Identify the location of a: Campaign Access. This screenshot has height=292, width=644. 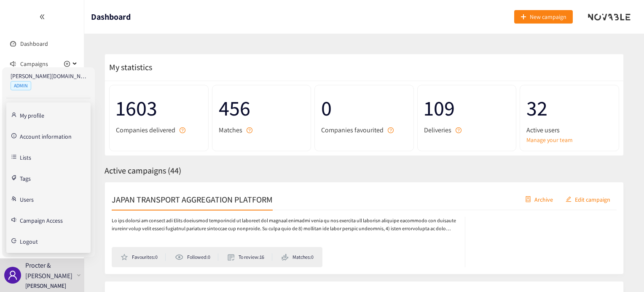
(41, 220).